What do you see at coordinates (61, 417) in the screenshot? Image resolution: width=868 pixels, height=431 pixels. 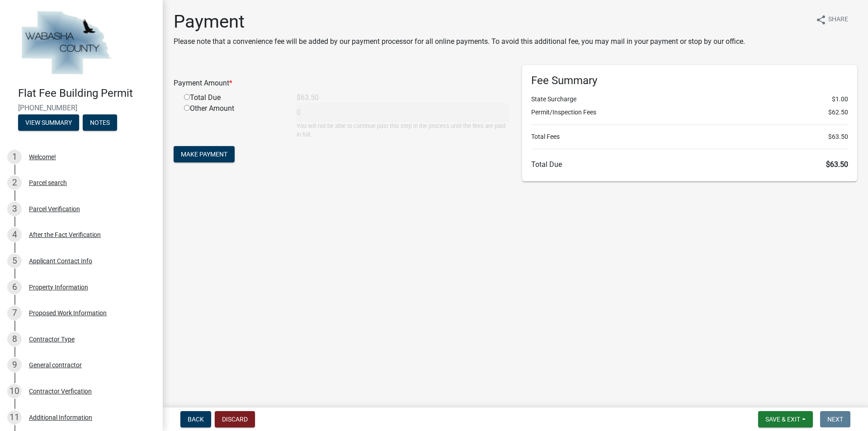 I see `div: Additional Information` at bounding box center [61, 417].